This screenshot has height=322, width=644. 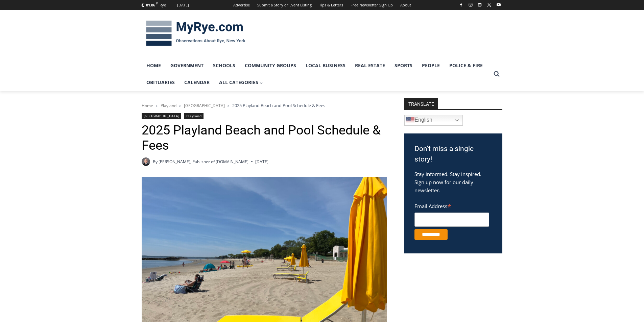 What do you see at coordinates (410, 120) in the screenshot?
I see `img: en` at bounding box center [410, 120].